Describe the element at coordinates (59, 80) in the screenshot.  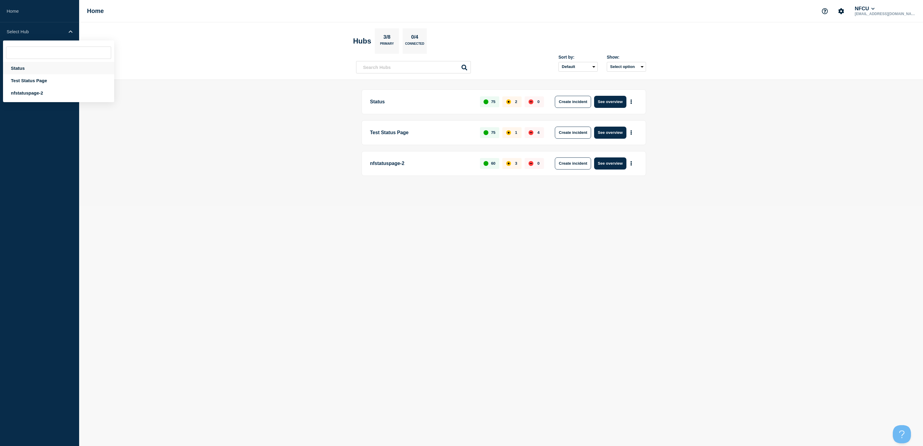
I see `div: Test Status Page` at that location.